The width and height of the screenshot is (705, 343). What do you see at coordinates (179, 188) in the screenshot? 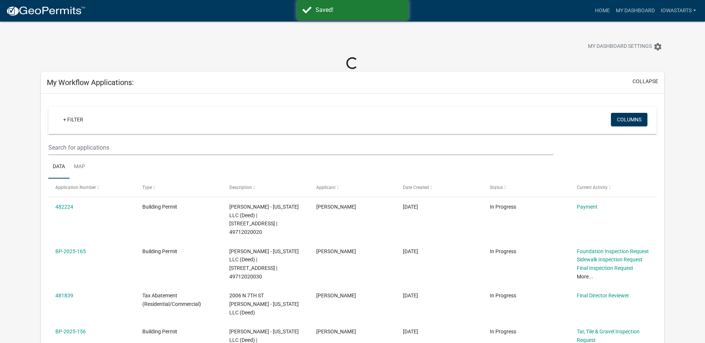
I see `datatable-header-cell: Type` at bounding box center [179, 188].